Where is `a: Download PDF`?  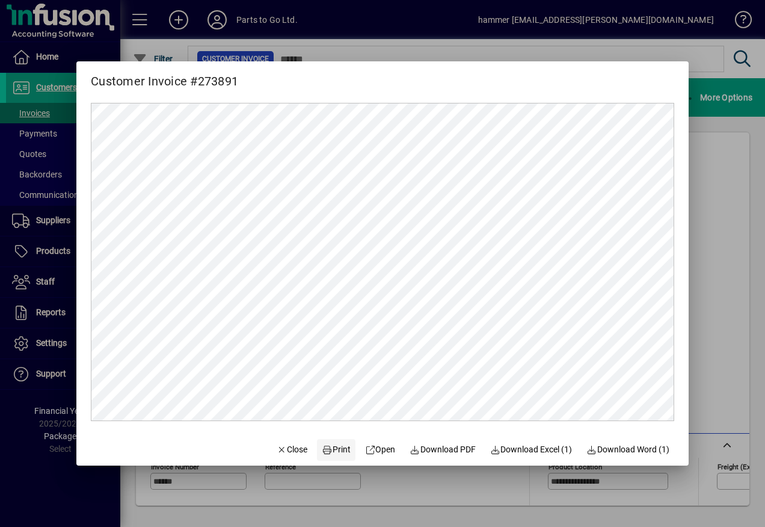 a: Download PDF is located at coordinates (443, 450).